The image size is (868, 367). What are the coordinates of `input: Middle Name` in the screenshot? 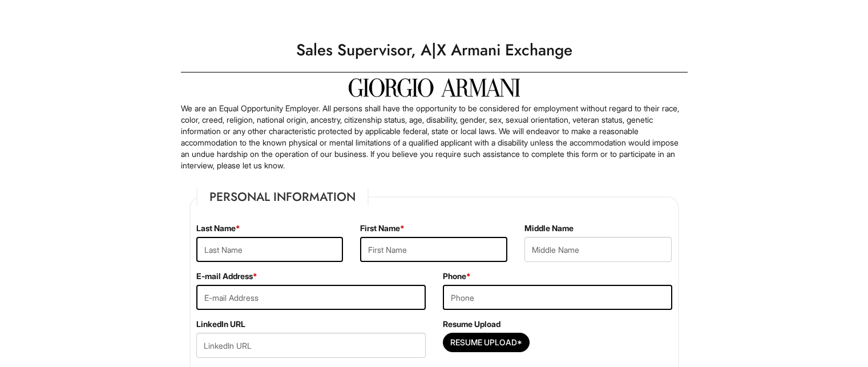 It's located at (598, 250).